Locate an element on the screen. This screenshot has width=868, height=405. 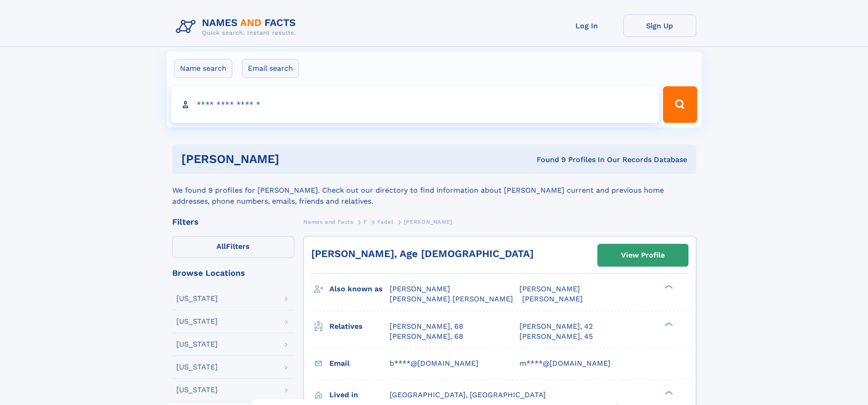
h3: Relatives is located at coordinates (359, 326).